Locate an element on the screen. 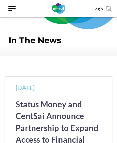 Image resolution: width=117 pixels, height=143 pixels. a: Login is located at coordinates (98, 9).